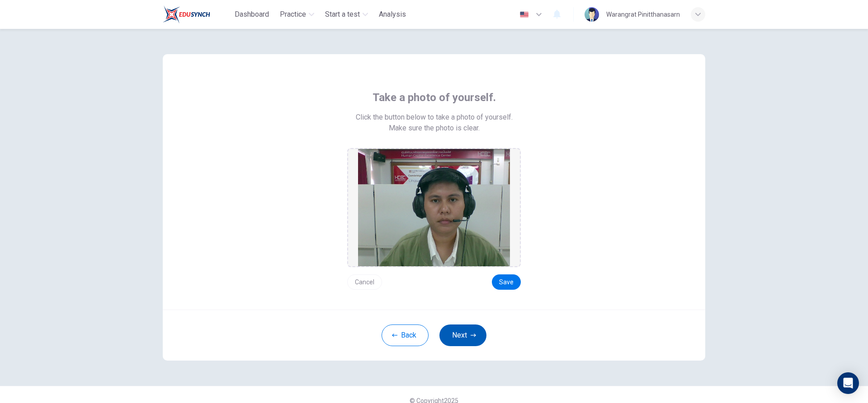  Describe the element at coordinates (297, 15) in the screenshot. I see `button: Practice` at that location.